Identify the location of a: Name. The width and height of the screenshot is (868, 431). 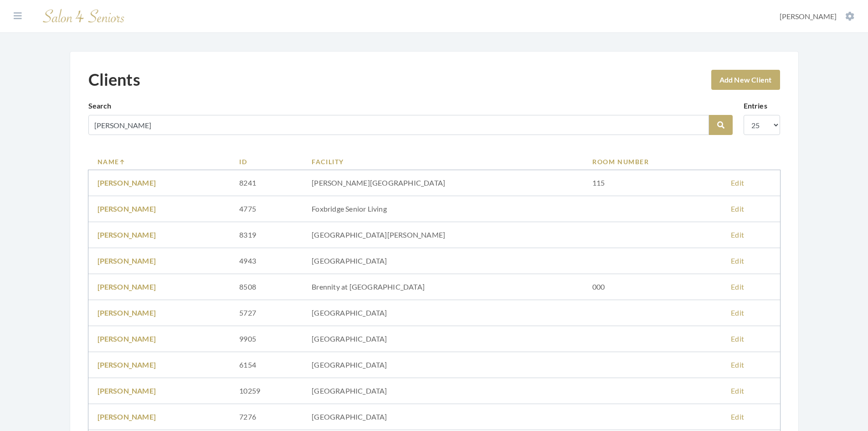
(160, 161).